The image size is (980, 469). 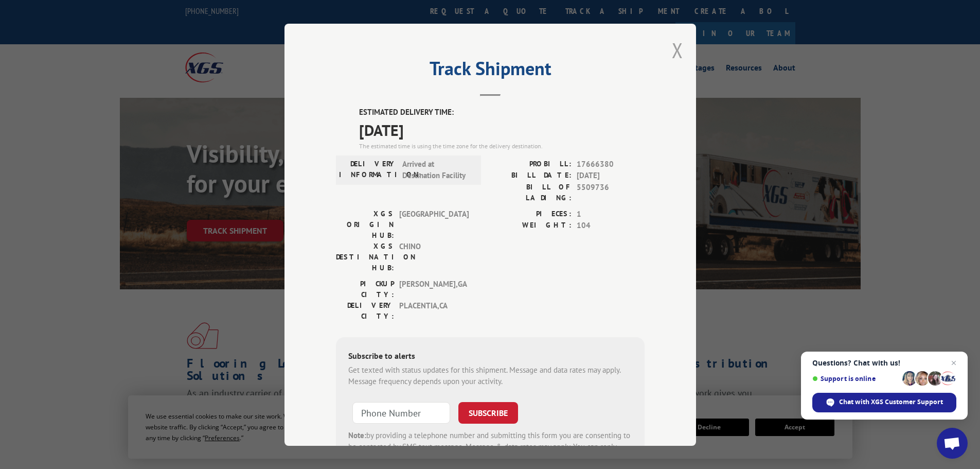 I want to click on h2: Track Shipment, so click(x=490, y=71).